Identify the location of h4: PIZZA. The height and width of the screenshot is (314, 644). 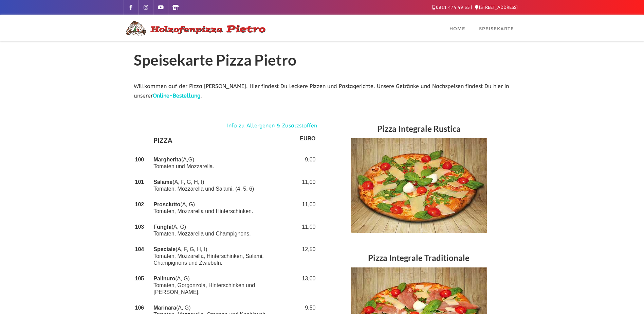
(225, 141).